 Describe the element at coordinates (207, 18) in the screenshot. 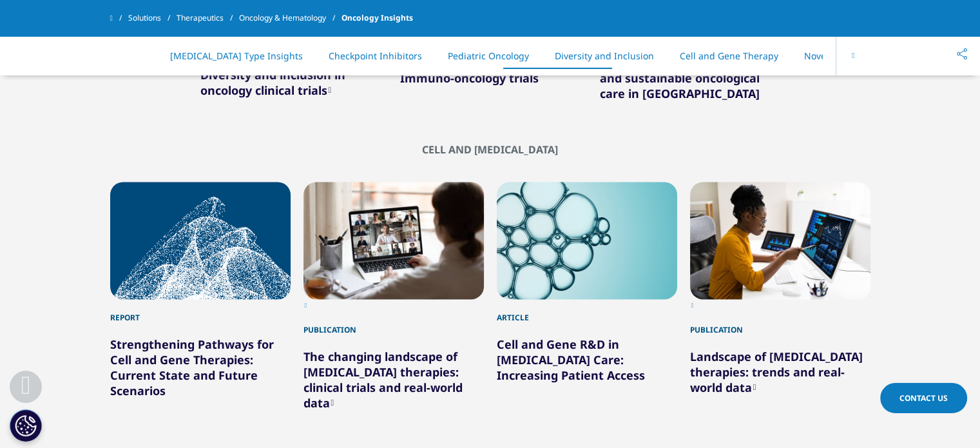

I see `a: Therapeutics` at that location.